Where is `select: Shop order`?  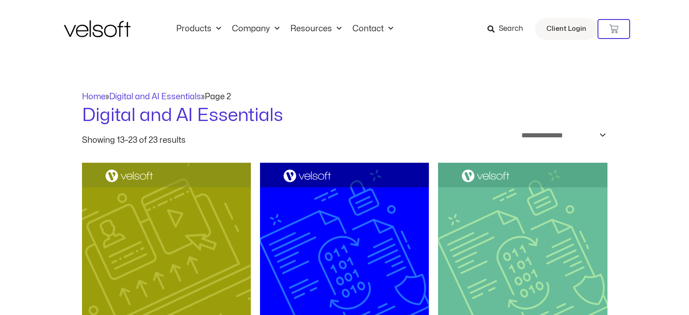 select: Shop order is located at coordinates (561, 135).